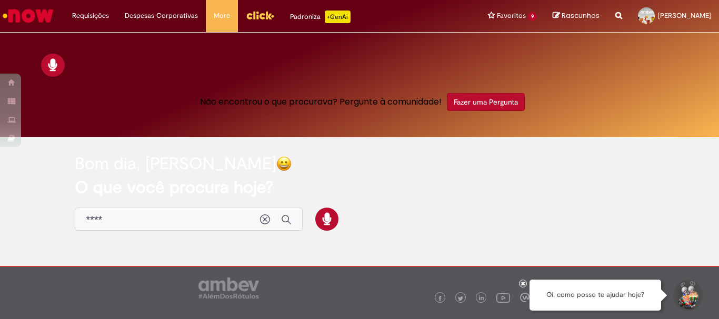 This screenshot has height=319, width=719. What do you see at coordinates (161, 16) in the screenshot?
I see `span: Despesas Corporativas` at bounding box center [161, 16].